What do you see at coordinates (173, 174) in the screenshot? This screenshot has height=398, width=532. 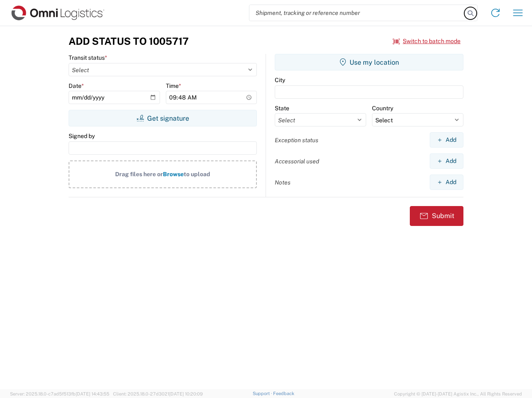 I see `span: Browse` at bounding box center [173, 174].